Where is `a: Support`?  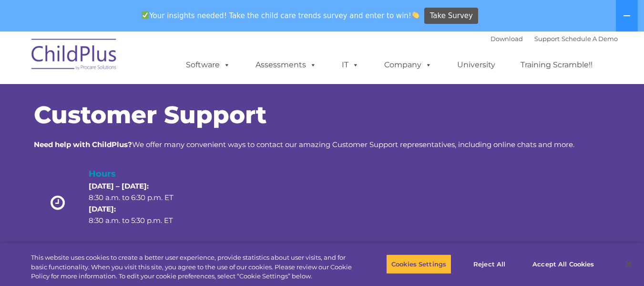 a: Support is located at coordinates (546, 39).